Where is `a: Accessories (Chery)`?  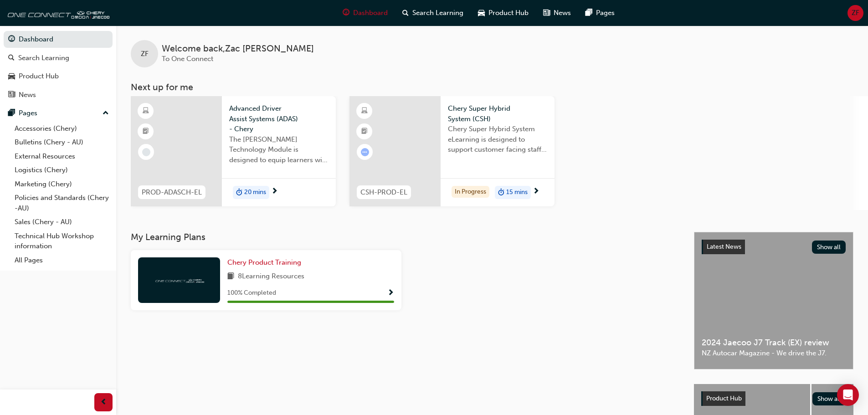
a: Accessories (Chery) is located at coordinates (62, 129).